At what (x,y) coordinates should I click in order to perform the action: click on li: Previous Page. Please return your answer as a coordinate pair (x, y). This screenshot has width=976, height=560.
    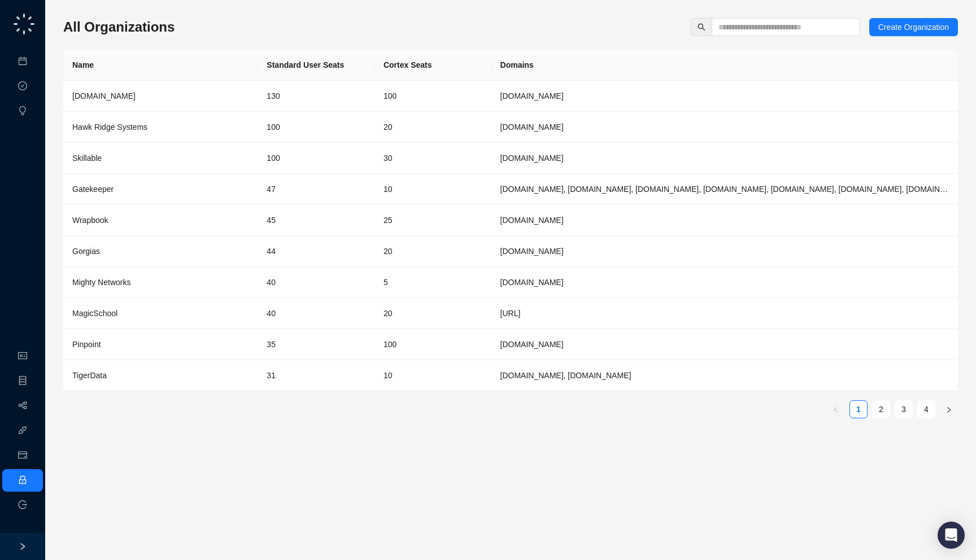
    Looking at the image, I should click on (837, 410).